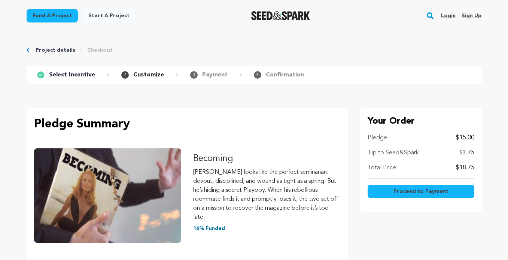 Image resolution: width=508 pixels, height=260 pixels. I want to click on button: Proceed to Payment, so click(421, 191).